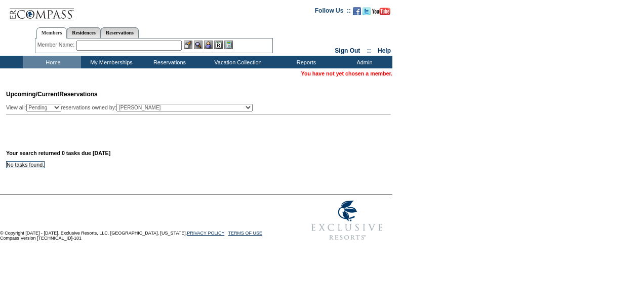  What do you see at coordinates (51, 33) in the screenshot?
I see `a: Members` at bounding box center [51, 33].